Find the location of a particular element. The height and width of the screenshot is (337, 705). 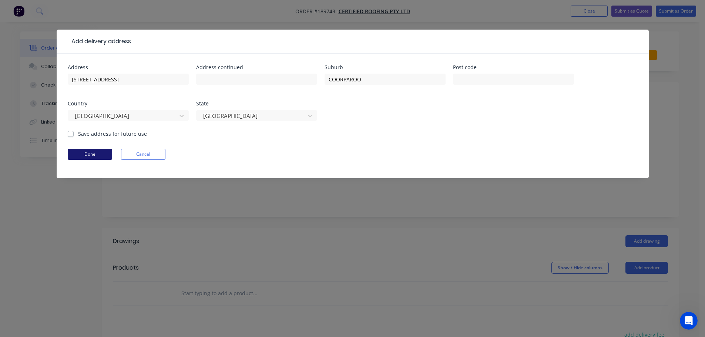

div: Address is located at coordinates (128, 67).